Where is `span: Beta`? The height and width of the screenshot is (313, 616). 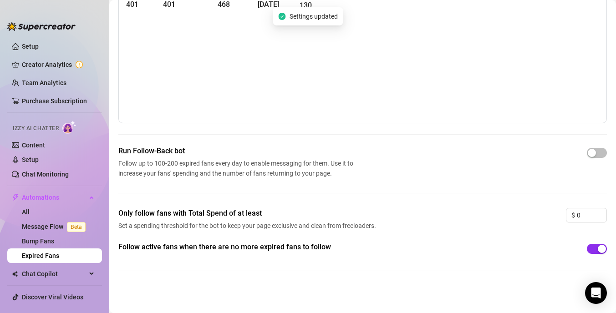
span: Beta is located at coordinates (76, 227).